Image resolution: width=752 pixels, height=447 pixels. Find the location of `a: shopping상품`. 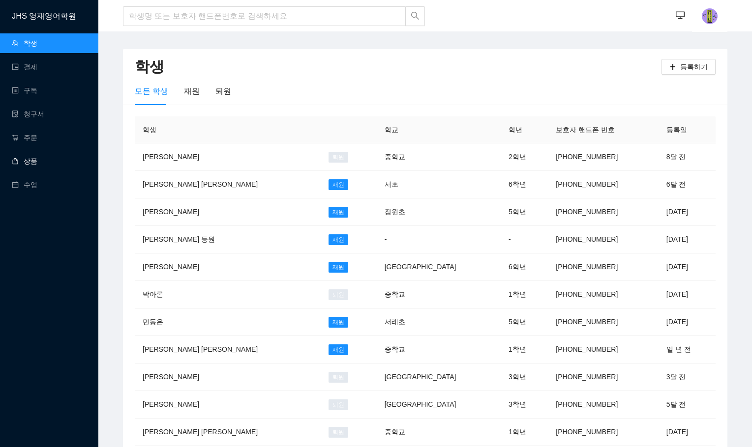

a: shopping상품 is located at coordinates (25, 161).